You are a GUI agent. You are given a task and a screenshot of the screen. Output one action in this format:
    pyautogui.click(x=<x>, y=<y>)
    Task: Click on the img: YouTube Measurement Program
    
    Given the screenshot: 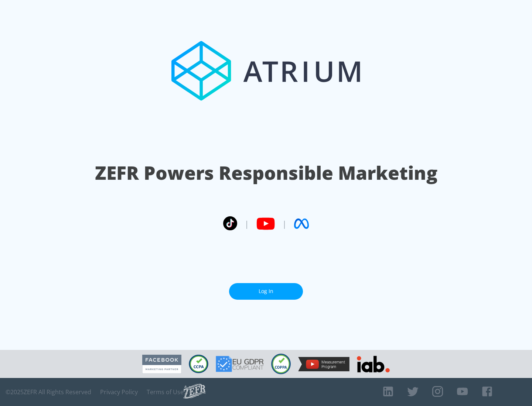 What is the action you would take?
    pyautogui.click(x=323, y=364)
    